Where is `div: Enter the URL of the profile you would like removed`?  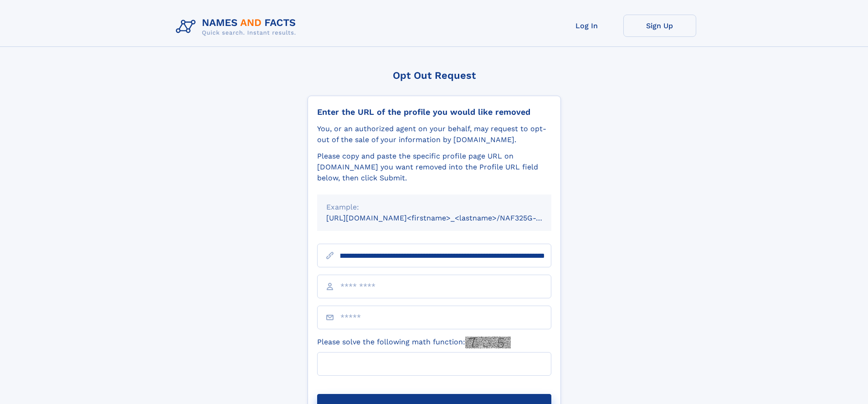 div: Enter the URL of the profile you would like removed is located at coordinates (434, 112).